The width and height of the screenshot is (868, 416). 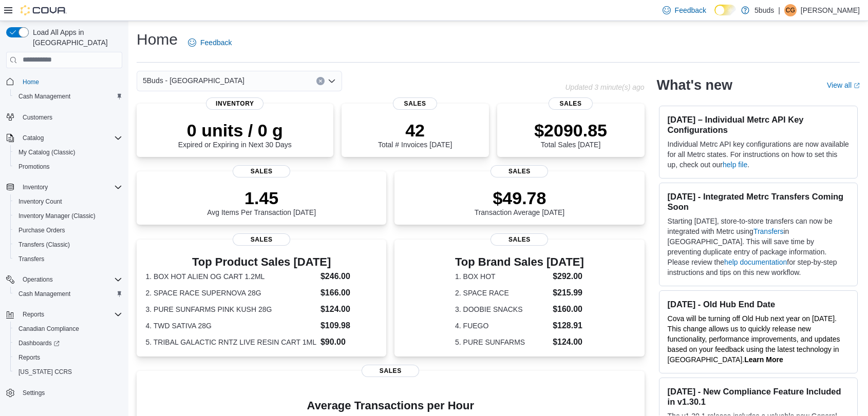 I want to click on a: View allExternal link, so click(x=843, y=85).